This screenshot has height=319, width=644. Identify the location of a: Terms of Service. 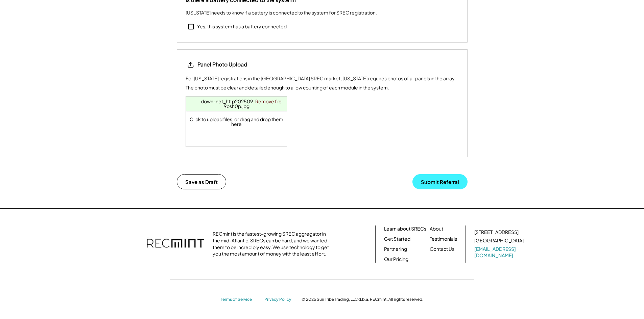
(239, 300).